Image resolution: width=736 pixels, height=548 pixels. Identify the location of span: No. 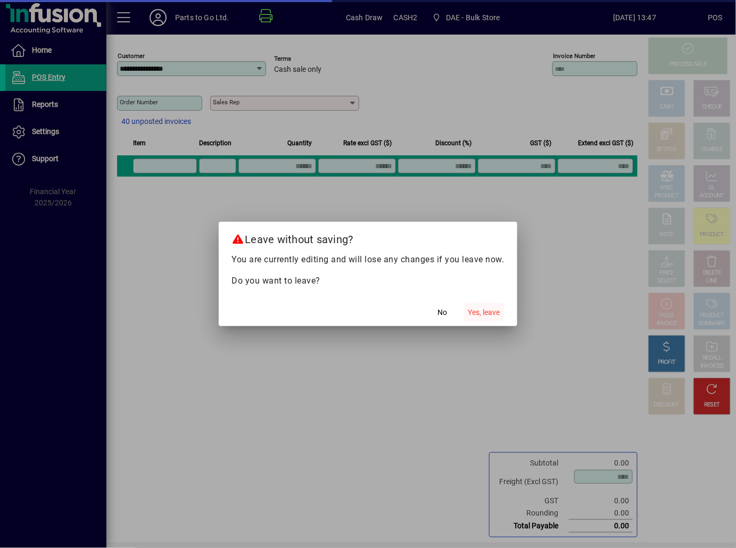
(443, 312).